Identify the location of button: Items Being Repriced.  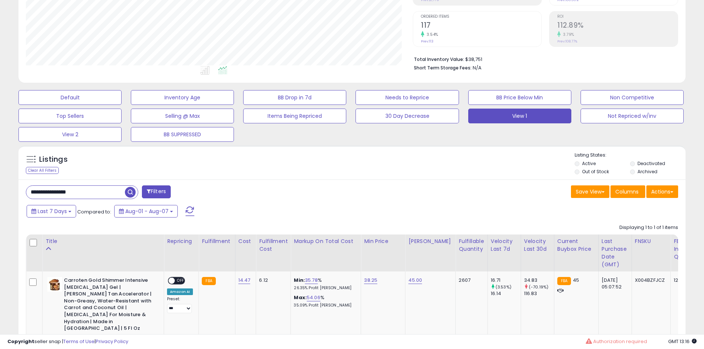
(295, 116).